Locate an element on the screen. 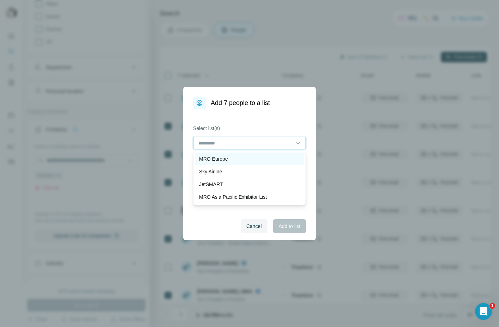  span: Cancel is located at coordinates (254, 226).